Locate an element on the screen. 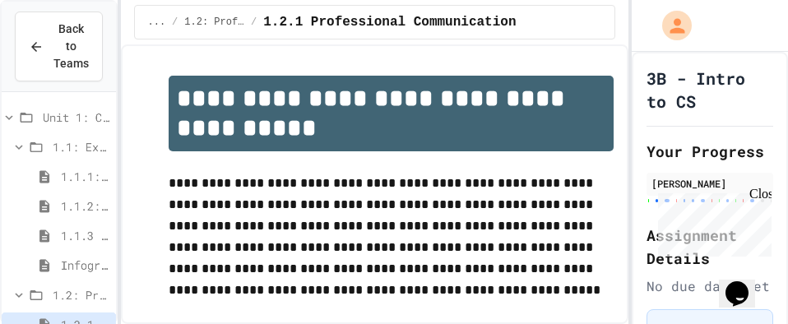 This screenshot has height=324, width=788. h2: Your Progress is located at coordinates (709, 151).